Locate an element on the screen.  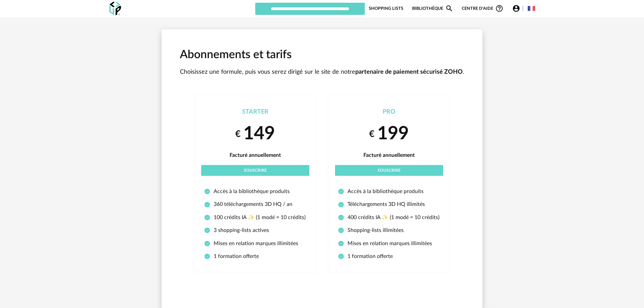
img: fr is located at coordinates (531, 9).